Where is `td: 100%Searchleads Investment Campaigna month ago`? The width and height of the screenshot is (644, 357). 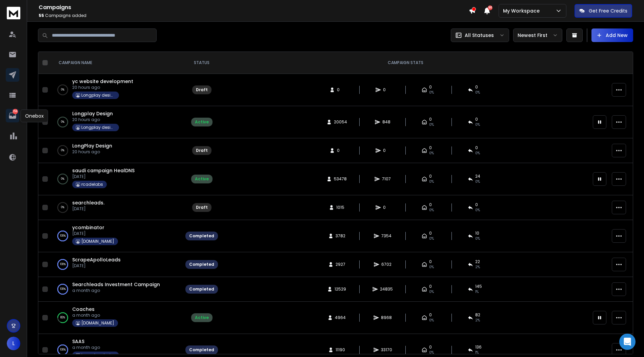 td: 100%Searchleads Investment Campaigna month ago is located at coordinates (116, 289).